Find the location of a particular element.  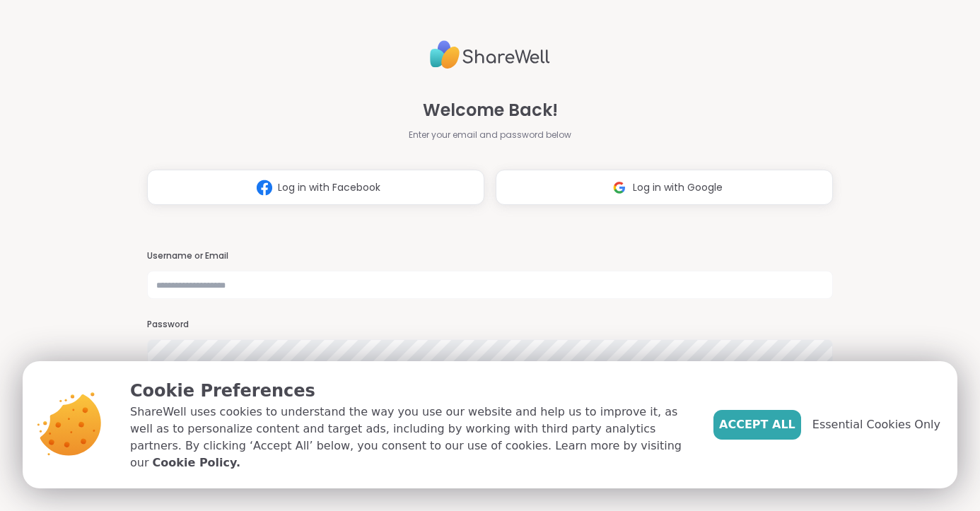

p: ShareWell uses cookies to understand the way you use our website and help us to improve it, as we... is located at coordinates (410, 437).